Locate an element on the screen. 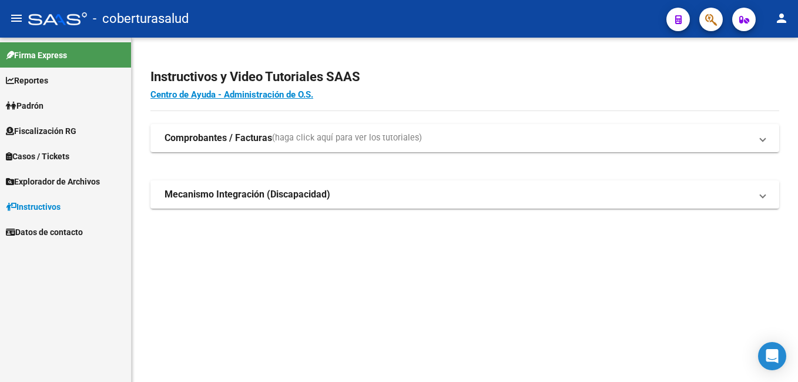  mat-expansion-panel-header: Comprobantes / Facturas(haga click aquí para ver los tutoriales) is located at coordinates (465, 138).